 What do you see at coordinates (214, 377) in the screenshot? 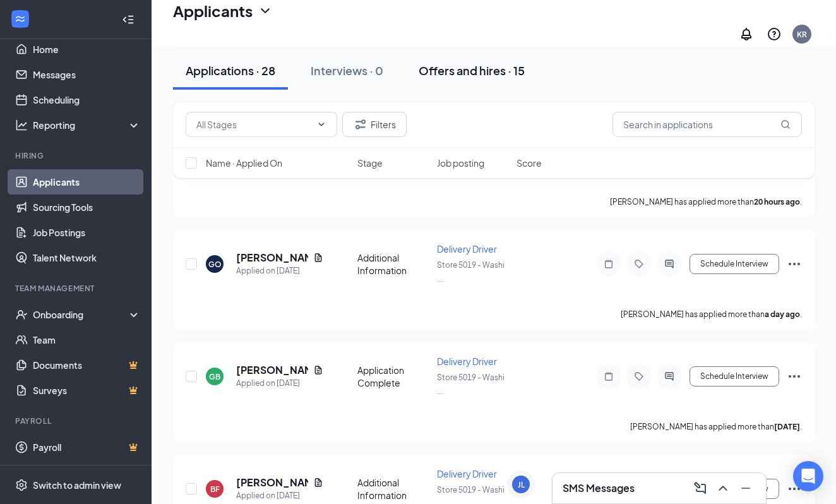
I see `div: GB` at bounding box center [214, 377].